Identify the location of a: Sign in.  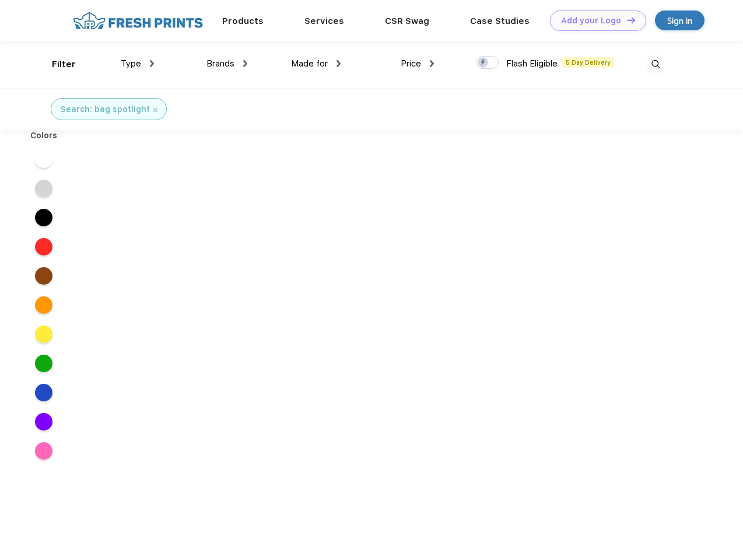
(679, 21).